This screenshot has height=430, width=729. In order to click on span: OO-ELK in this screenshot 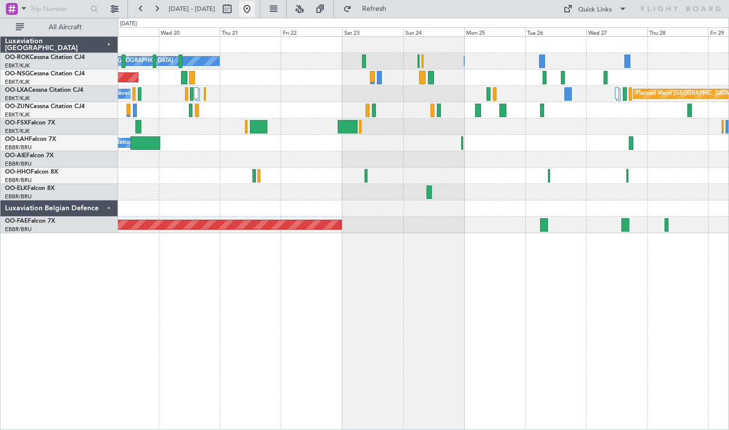, I will do `click(16, 189)`.